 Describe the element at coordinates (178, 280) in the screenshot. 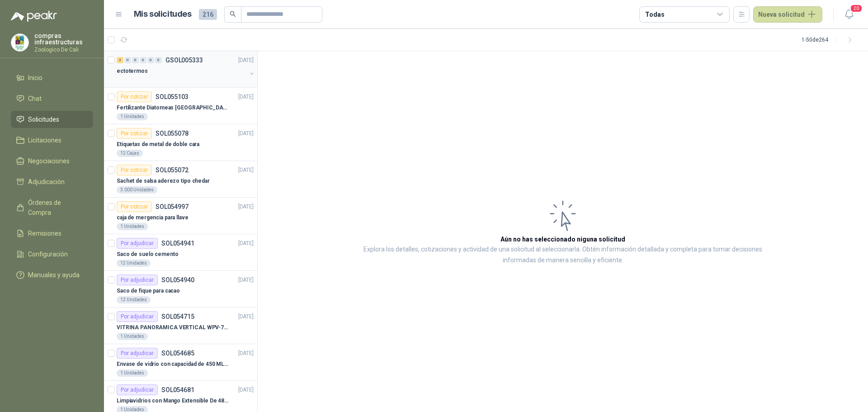

I see `p: SOL054940` at that location.